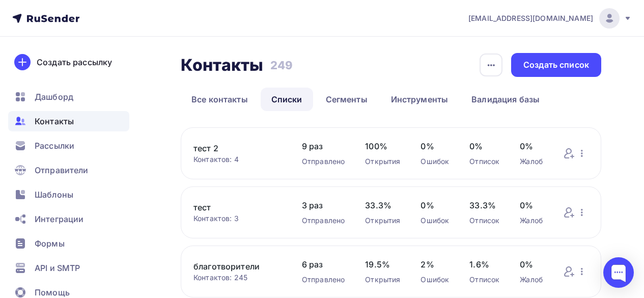 This screenshot has height=298, width=644. What do you see at coordinates (69, 195) in the screenshot?
I see `a: Шаблоны` at bounding box center [69, 195].